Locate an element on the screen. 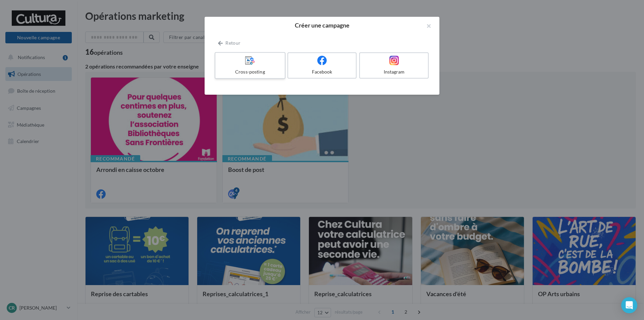 This screenshot has width=644, height=320. button: Retour is located at coordinates (229, 43).